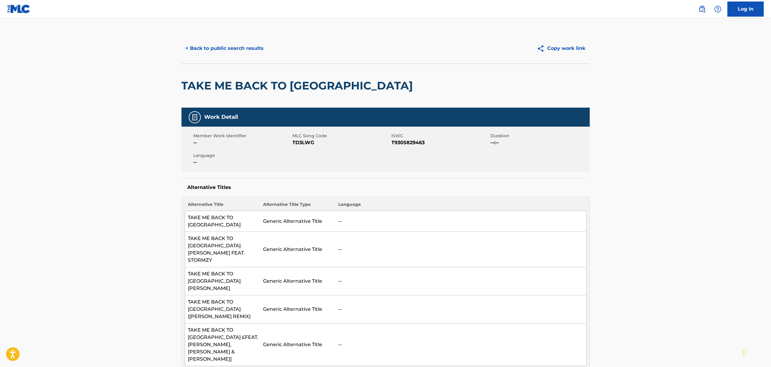  Describe the element at coordinates (440, 136) in the screenshot. I see `span: ISWC` at that location.